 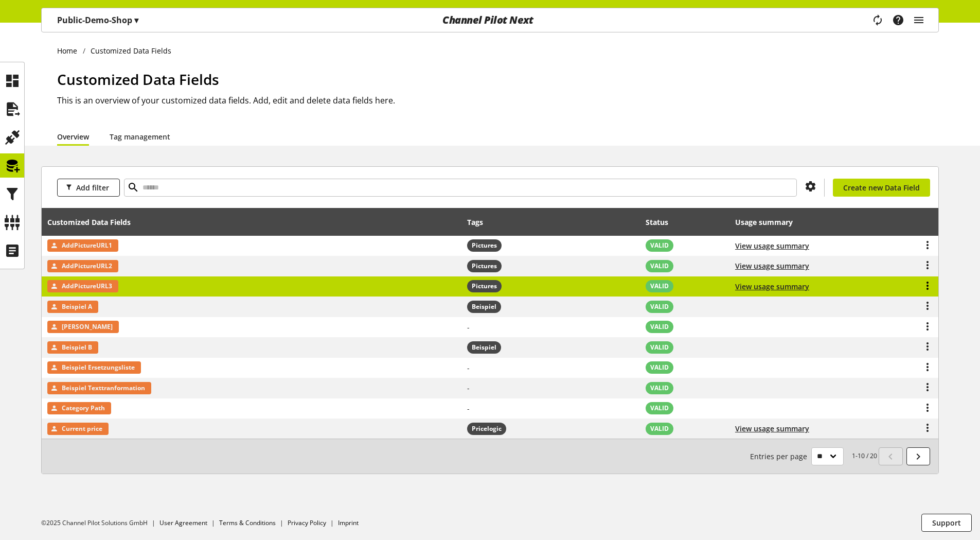 I want to click on span: Add filter, so click(x=93, y=187).